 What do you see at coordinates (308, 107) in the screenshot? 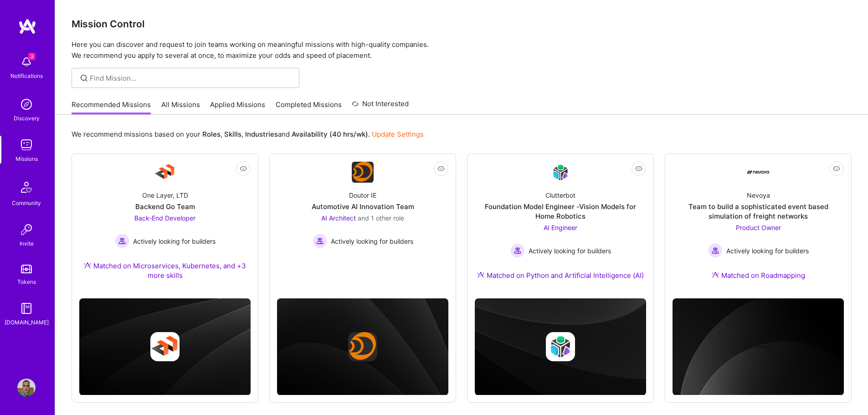
I see `a: Completed Missions` at bounding box center [308, 107].